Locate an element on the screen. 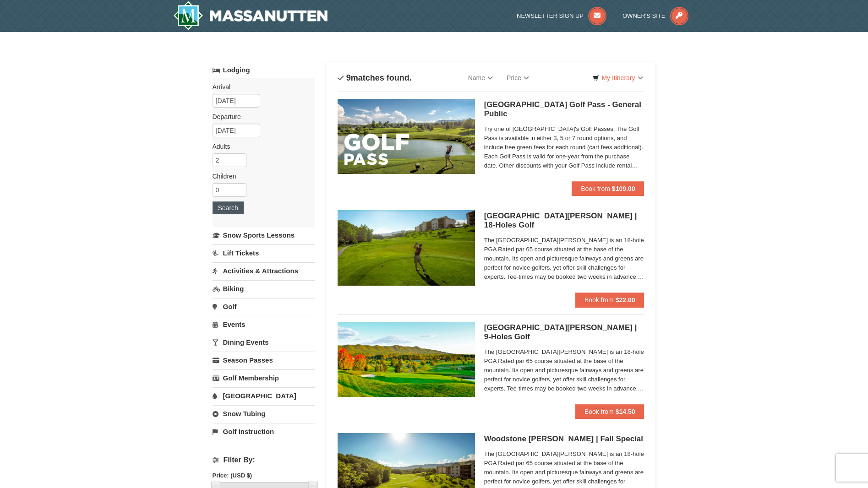 This screenshot has width=868, height=488. span: Owner's Site is located at coordinates (645, 16).